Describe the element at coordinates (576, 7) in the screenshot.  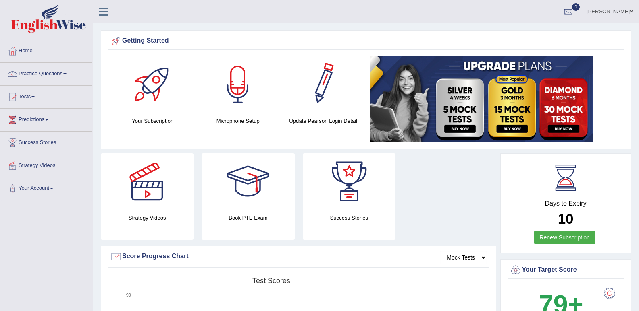
I see `span: 0` at that location.